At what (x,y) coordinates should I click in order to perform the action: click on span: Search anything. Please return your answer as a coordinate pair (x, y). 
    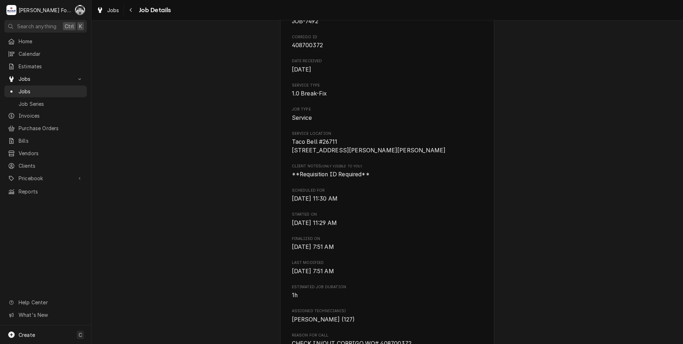
    Looking at the image, I should click on (37, 26).